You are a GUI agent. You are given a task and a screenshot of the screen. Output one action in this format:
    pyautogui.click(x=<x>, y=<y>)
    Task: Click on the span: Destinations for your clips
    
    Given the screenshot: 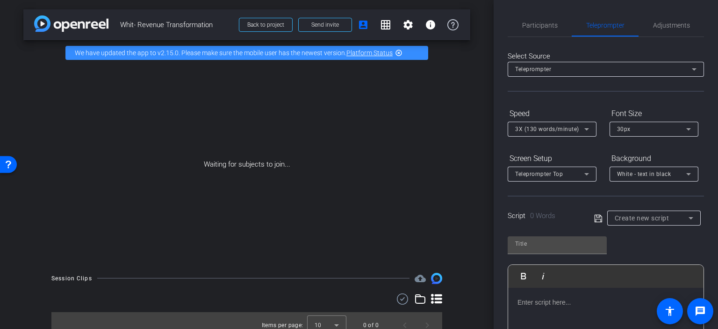 What is the action you would take?
    pyautogui.click(x=420, y=278)
    